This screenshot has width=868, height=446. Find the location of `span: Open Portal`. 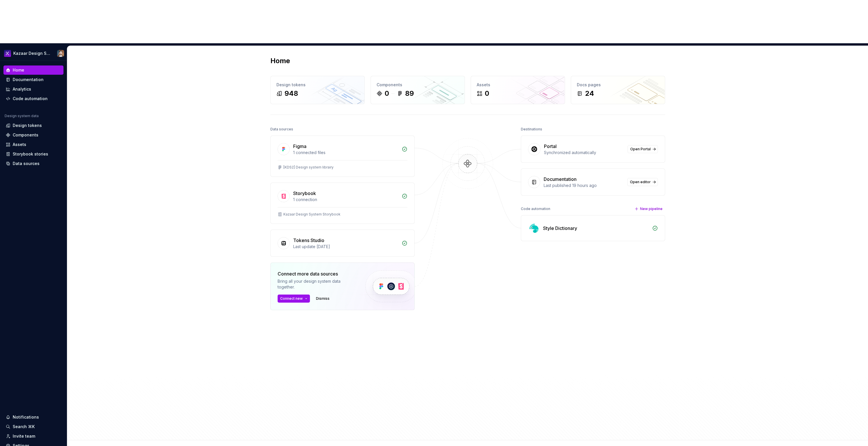

span: Open Portal is located at coordinates (641, 149).